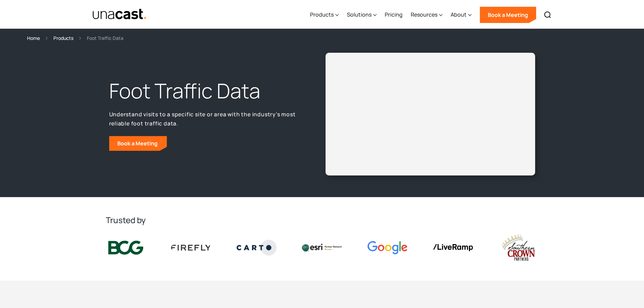 The width and height of the screenshot is (644, 308). What do you see at coordinates (63, 38) in the screenshot?
I see `a: Products` at bounding box center [63, 38].